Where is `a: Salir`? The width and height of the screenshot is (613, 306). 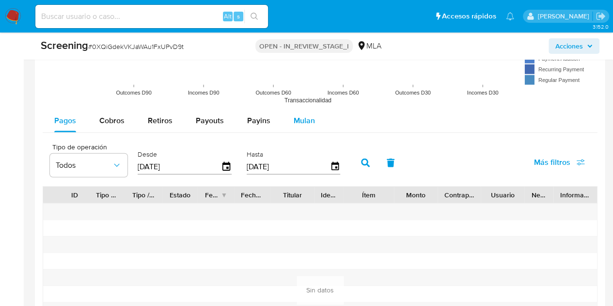
a: Salir is located at coordinates (601, 16).